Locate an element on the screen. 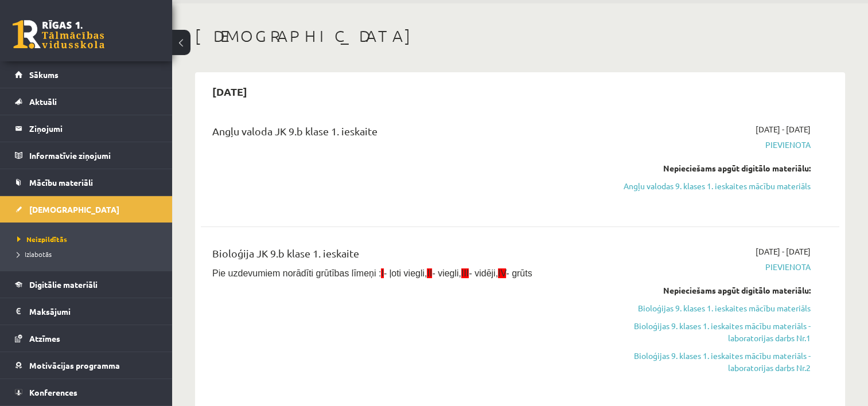  span: III is located at coordinates (464, 273).